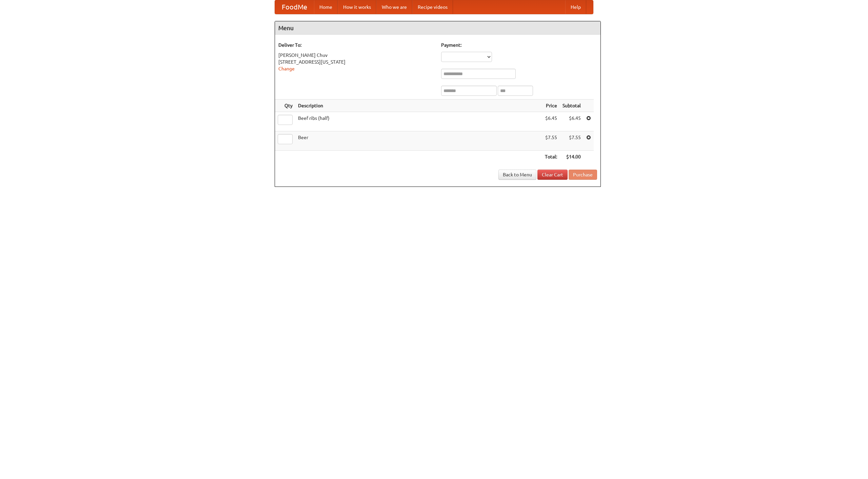  Describe the element at coordinates (285, 106) in the screenshot. I see `th: Qty` at that location.